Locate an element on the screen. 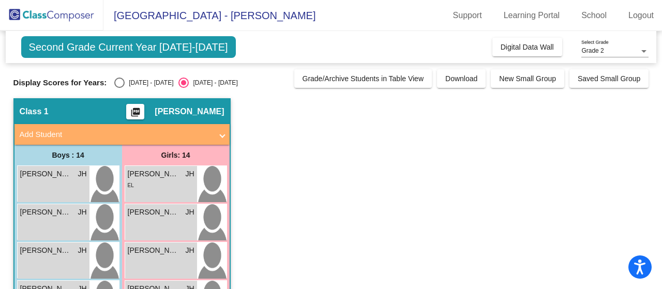 This screenshot has width=662, height=289. a: Learning Portal is located at coordinates (532, 16).